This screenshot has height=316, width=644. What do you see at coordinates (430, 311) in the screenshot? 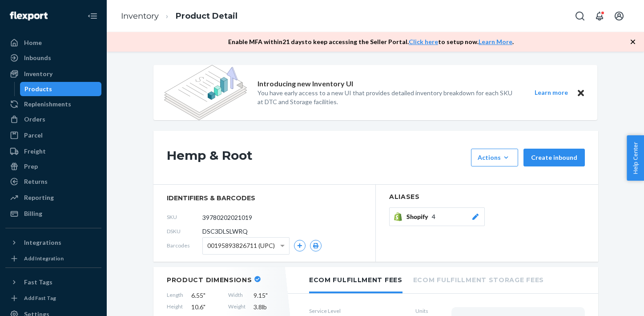
I see `label: Units` at bounding box center [430, 311].